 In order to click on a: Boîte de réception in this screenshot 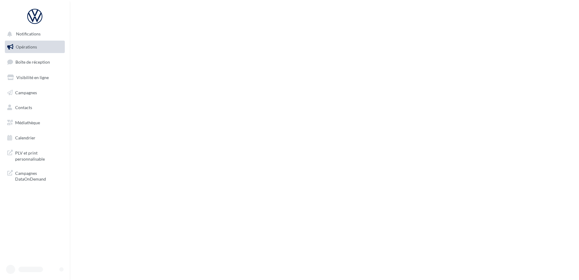, I will do `click(35, 62)`.